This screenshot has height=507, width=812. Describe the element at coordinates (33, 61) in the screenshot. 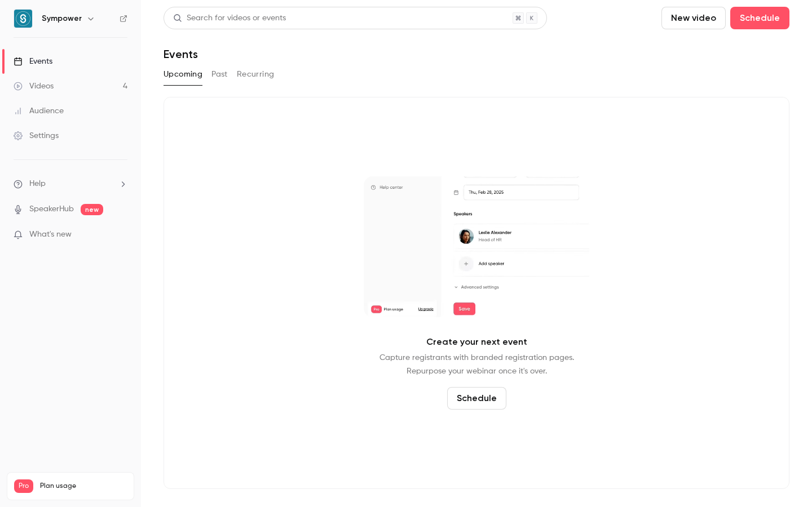

I see `div: Events` at that location.